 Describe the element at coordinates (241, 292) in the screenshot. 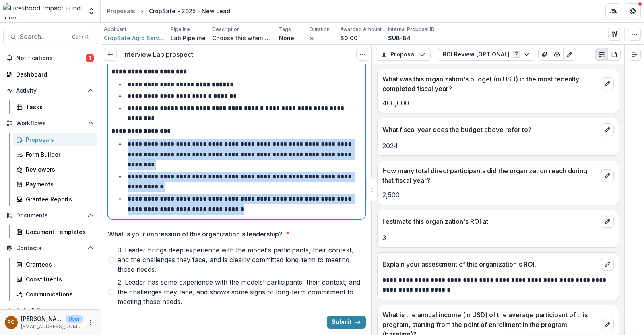

I see `span: 2: Leader has some experience with the models' participants, their context, and the challenges th...` at that location.